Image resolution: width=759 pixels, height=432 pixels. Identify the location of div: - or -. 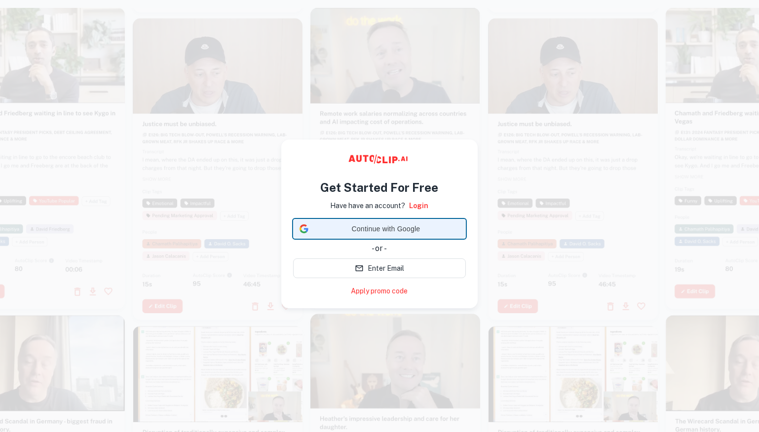
(380, 249).